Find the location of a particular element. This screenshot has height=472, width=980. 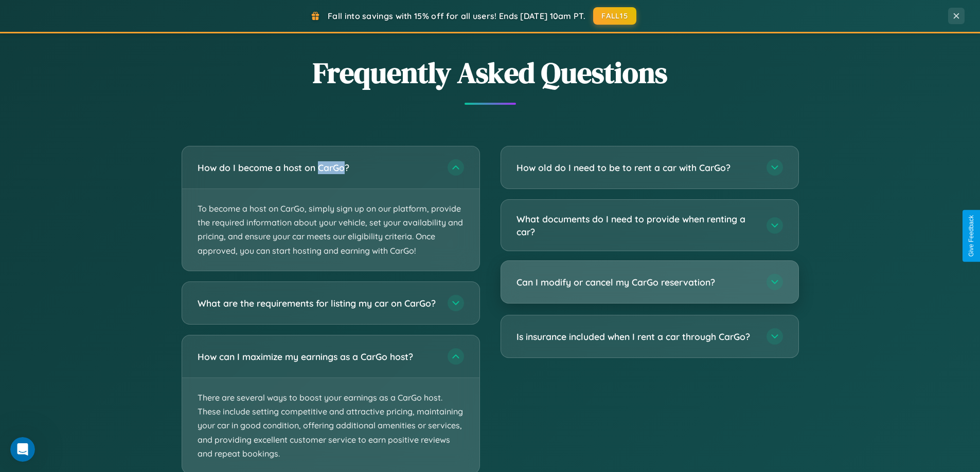

h3: Can I modify or cancel my CarGo reservation? is located at coordinates (637, 282).